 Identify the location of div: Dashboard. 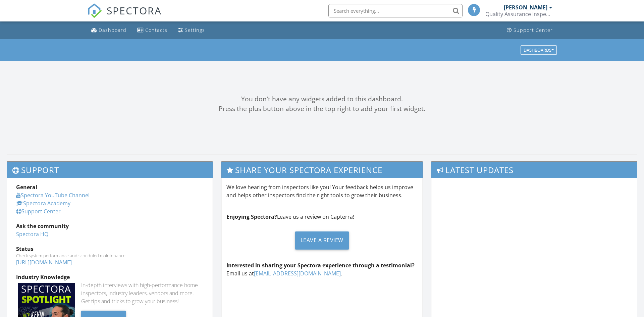
(113, 30).